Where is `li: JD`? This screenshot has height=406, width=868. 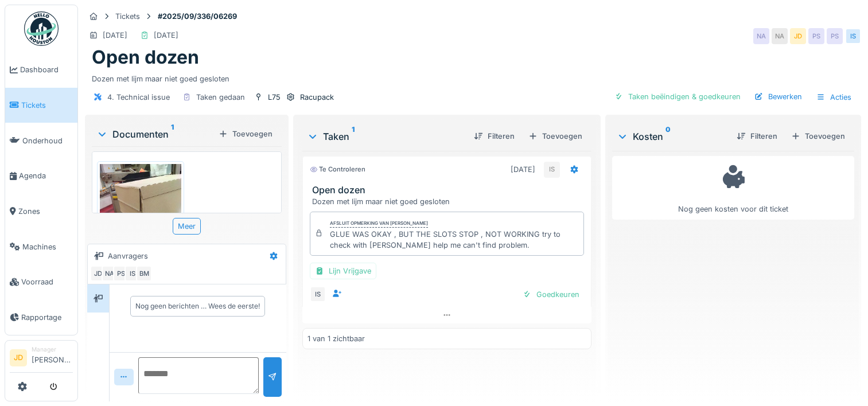 li: JD is located at coordinates (18, 358).